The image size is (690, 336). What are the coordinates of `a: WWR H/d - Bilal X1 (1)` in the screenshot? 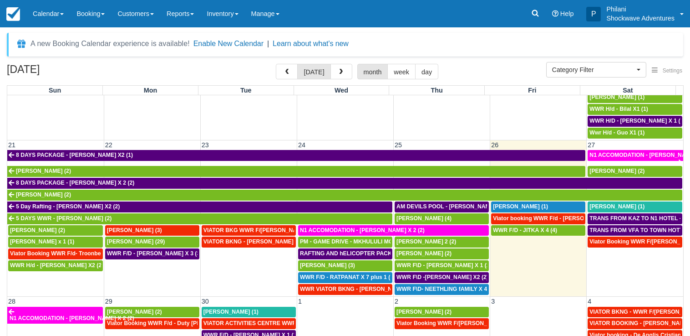 It's located at (635, 109).